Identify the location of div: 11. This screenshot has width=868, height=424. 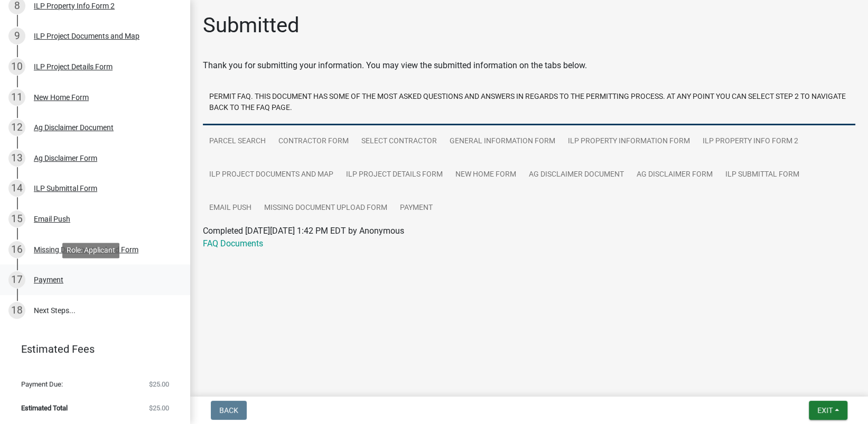
(17, 97).